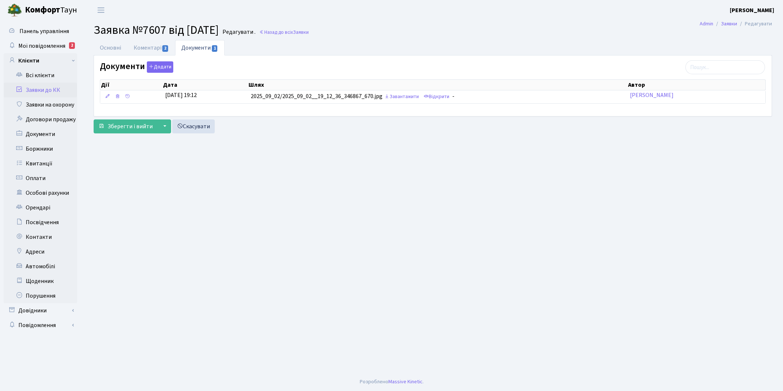 The height and width of the screenshot is (391, 783). Describe the element at coordinates (736, 24) in the screenshot. I see `nav: breadcrumb` at that location.